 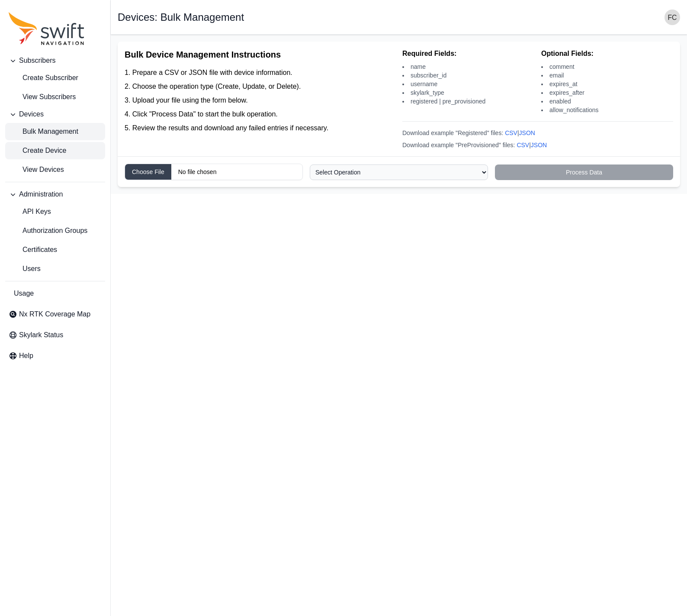 What do you see at coordinates (468, 93) in the screenshot?
I see `li: skylark_type` at bounding box center [468, 93].